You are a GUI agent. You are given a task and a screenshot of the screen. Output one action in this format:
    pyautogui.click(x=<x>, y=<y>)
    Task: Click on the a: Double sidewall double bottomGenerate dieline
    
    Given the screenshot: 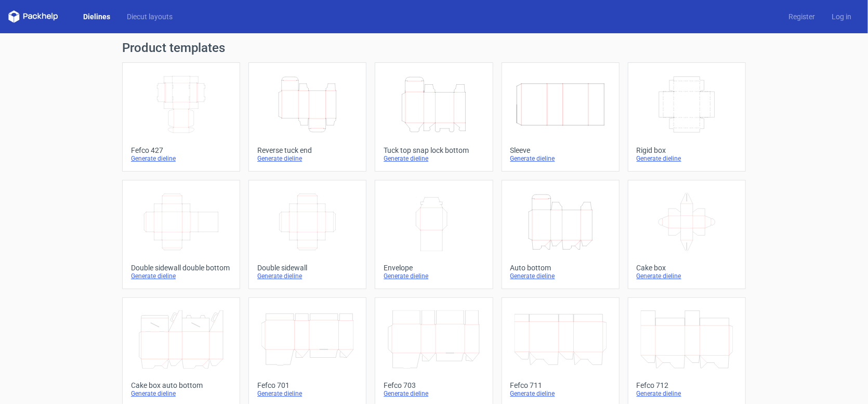 What is the action you would take?
    pyautogui.click(x=181, y=235)
    